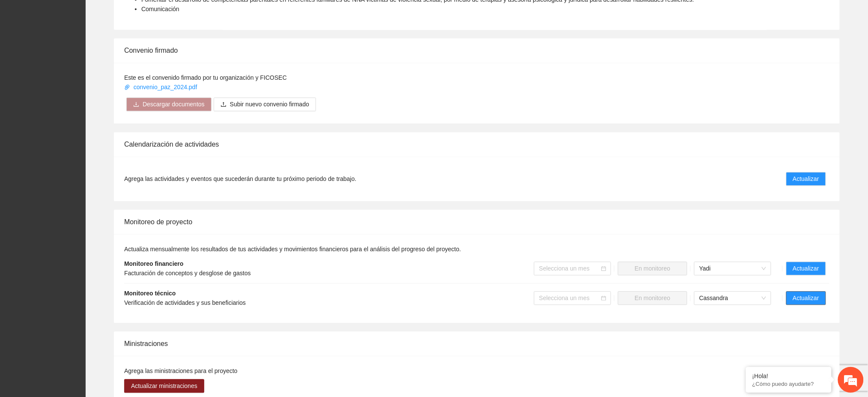  What do you see at coordinates (188, 274) in the screenshot?
I see `span: Facturación de conceptos y desglose de gastos` at bounding box center [188, 274].